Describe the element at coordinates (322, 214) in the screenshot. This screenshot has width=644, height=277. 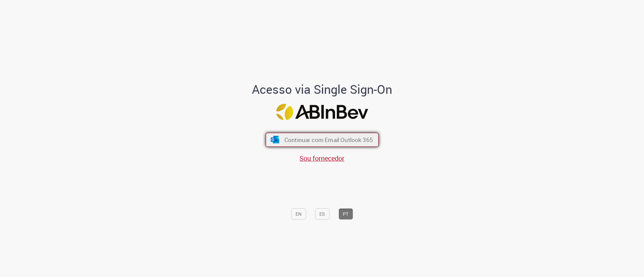
I see `button: ES` at that location.